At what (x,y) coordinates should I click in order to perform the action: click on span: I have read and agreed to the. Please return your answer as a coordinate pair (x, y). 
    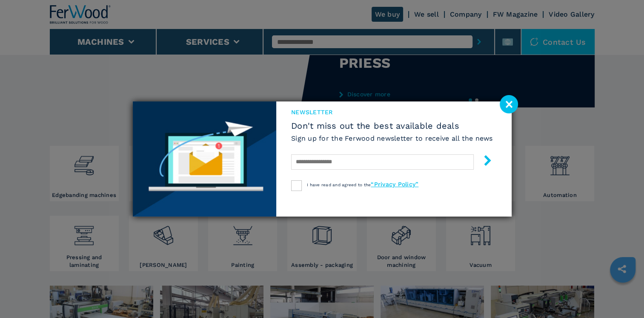
    Looking at the image, I should click on (363, 185).